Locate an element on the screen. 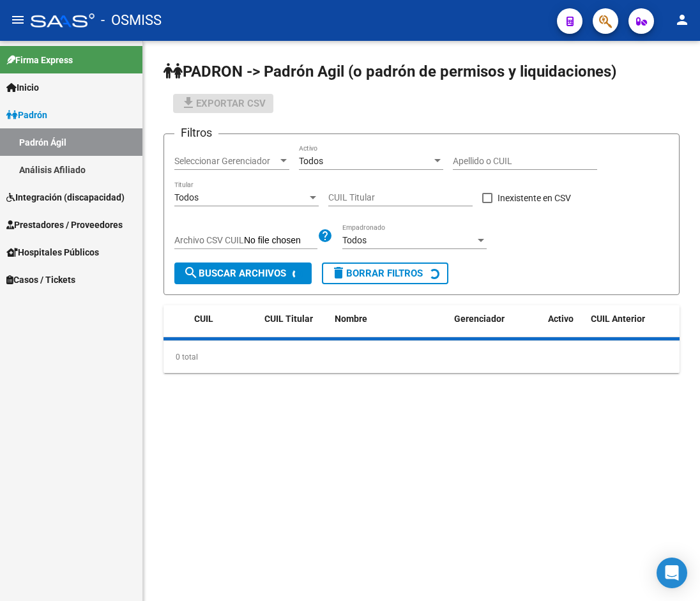 Image resolution: width=700 pixels, height=601 pixels. mat-icon: search is located at coordinates (191, 273).